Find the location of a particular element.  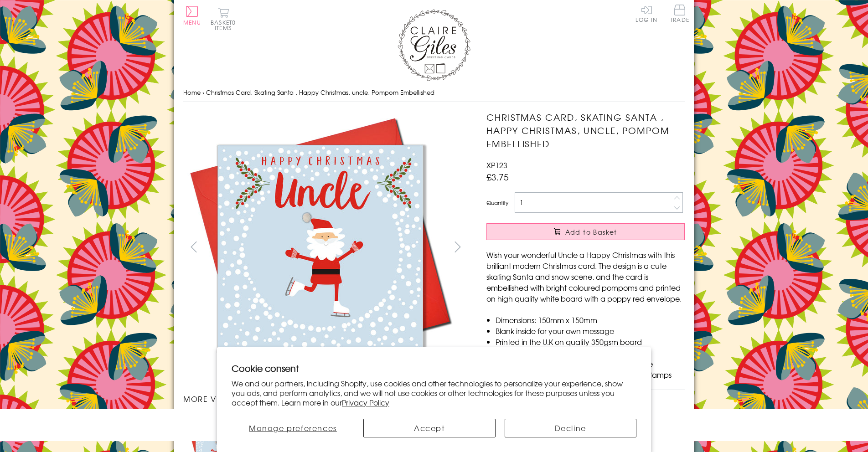

span: Menu is located at coordinates (192, 22).